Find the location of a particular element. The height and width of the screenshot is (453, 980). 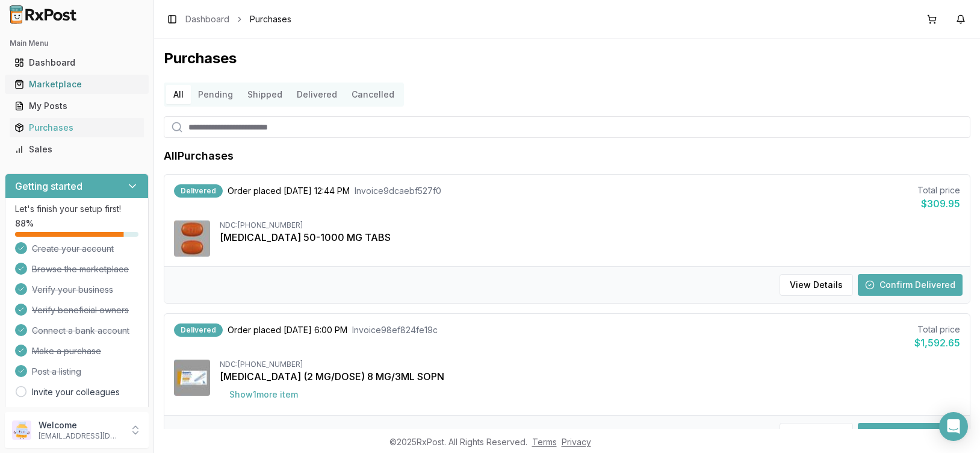

span: 88 % is located at coordinates (24, 223).